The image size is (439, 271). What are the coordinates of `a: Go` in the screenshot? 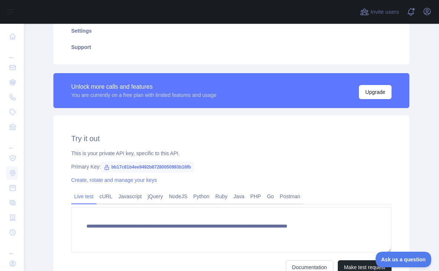 It's located at (270, 196).